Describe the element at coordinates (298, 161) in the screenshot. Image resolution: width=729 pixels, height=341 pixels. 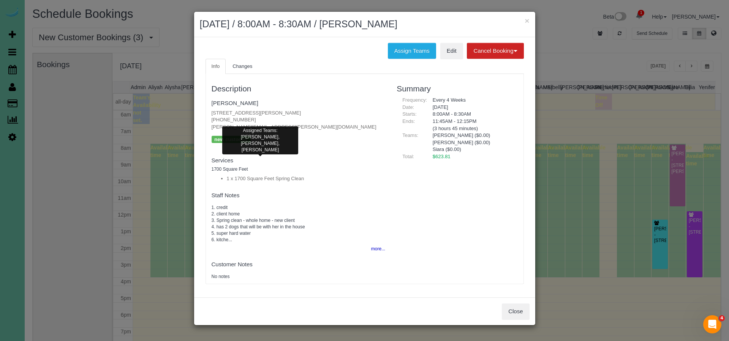
I see `h4: Services` at that location.